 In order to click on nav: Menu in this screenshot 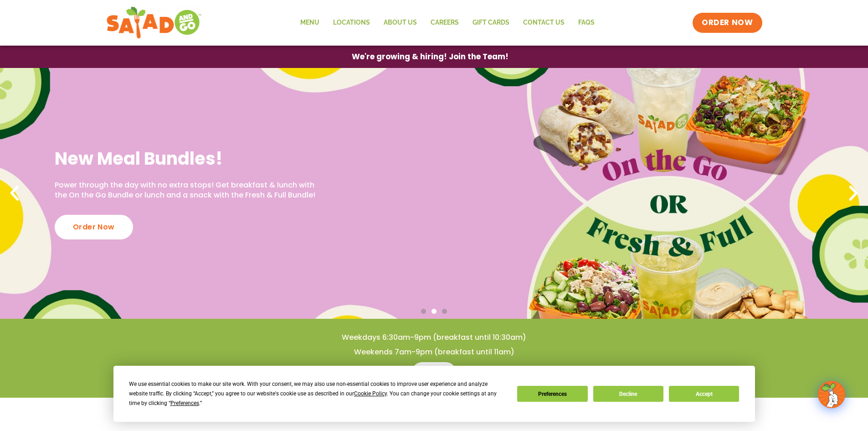, I will do `click(448, 23)`.